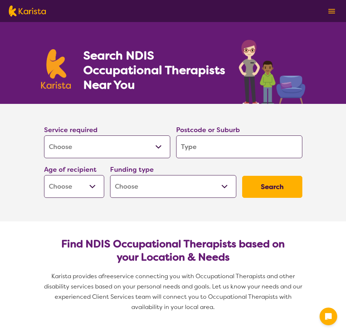  Describe the element at coordinates (273, 187) in the screenshot. I see `button: Search` at that location.